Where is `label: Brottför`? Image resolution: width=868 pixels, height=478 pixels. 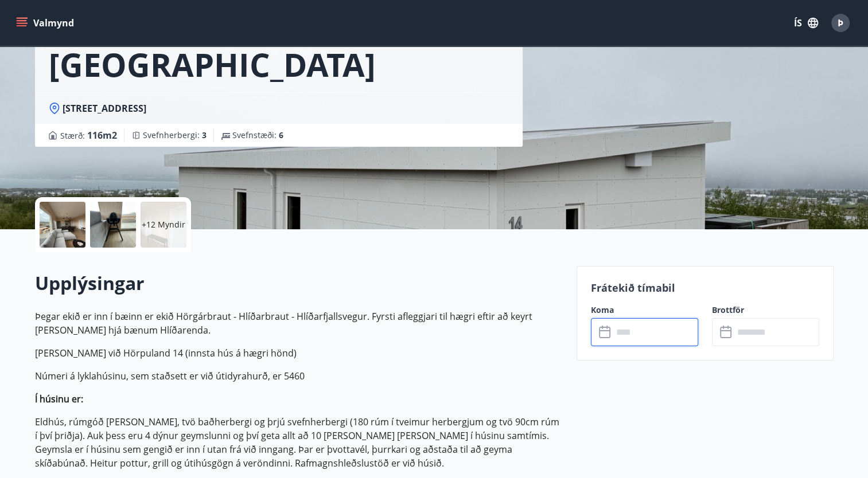
label: Brottför is located at coordinates (765, 310).